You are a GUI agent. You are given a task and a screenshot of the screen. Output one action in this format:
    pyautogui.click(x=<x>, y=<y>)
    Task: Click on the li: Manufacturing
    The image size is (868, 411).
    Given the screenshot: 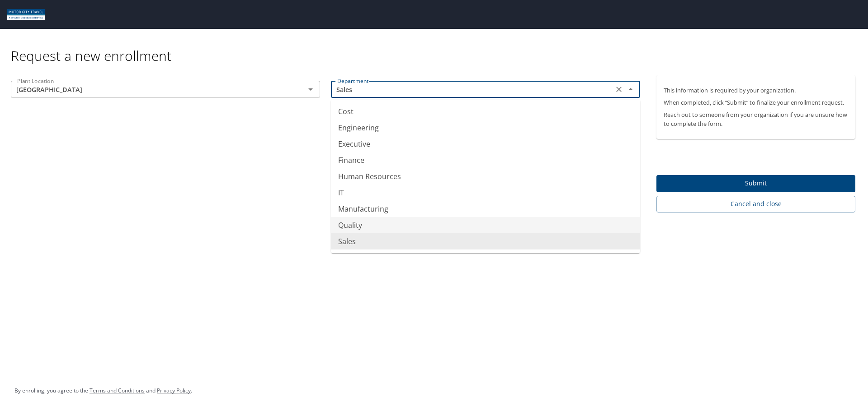 What is the action you would take?
    pyautogui.click(x=486, y=209)
    